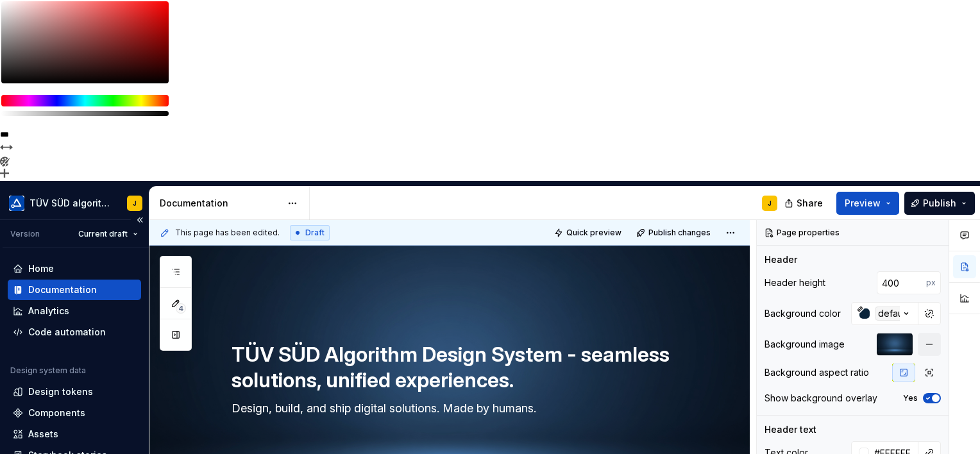  What do you see at coordinates (901, 282) in the screenshot?
I see `input: Auto` at bounding box center [901, 282].